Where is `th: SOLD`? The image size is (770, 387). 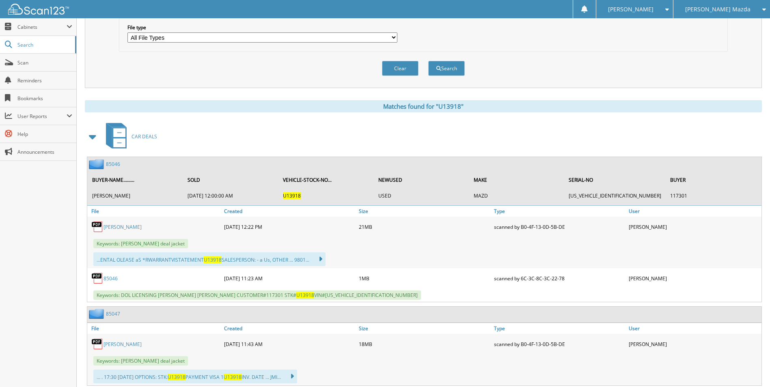 th: SOLD is located at coordinates (230, 180).